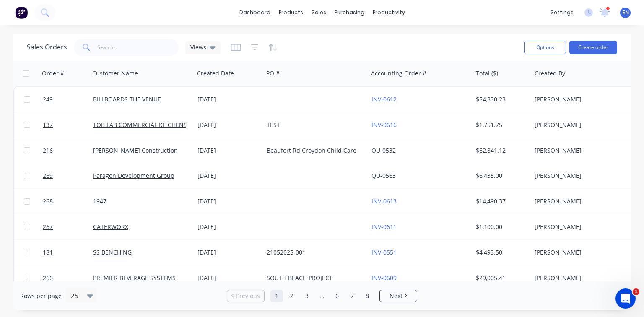  Describe the element at coordinates (396, 296) in the screenshot. I see `span: Next` at that location.